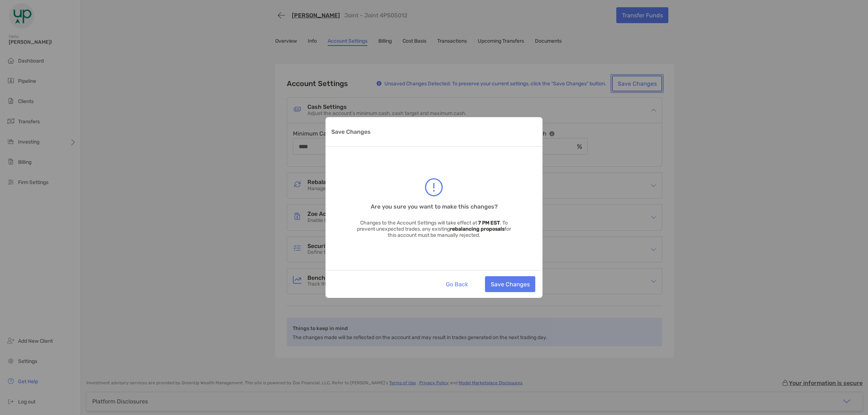 The width and height of the screenshot is (868, 415). What do you see at coordinates (434, 207) in the screenshot?
I see `h3: Are you sure you want to make this changes?` at bounding box center [434, 207].